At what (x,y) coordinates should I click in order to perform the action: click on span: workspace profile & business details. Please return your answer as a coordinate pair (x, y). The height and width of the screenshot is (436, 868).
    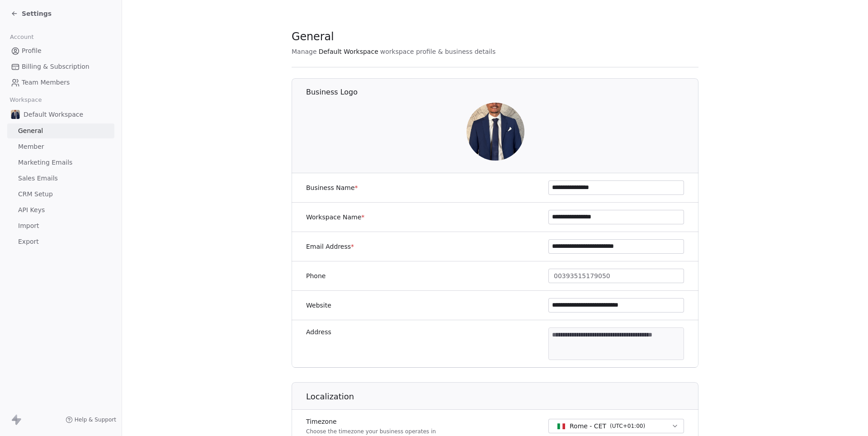
    Looking at the image, I should click on (438, 52).